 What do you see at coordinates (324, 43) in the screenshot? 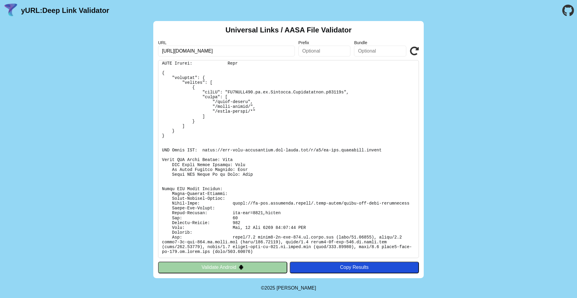
I see `label: Prefix` at bounding box center [324, 43].